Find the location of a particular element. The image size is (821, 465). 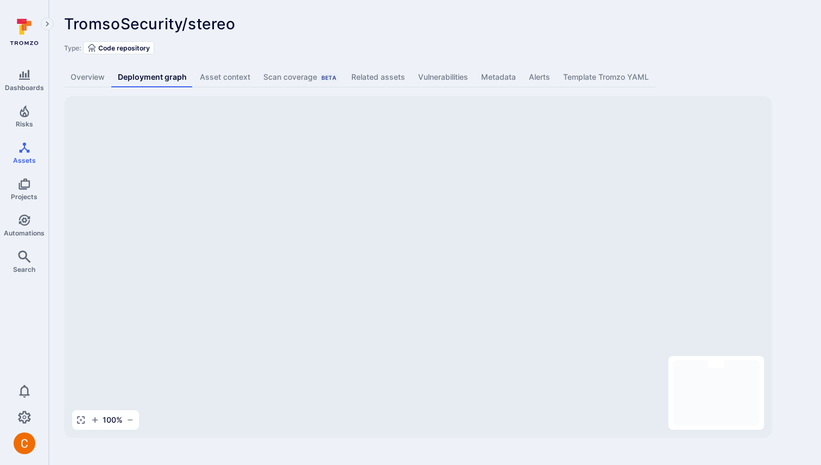

a: Vulnerabilities is located at coordinates (443, 77).